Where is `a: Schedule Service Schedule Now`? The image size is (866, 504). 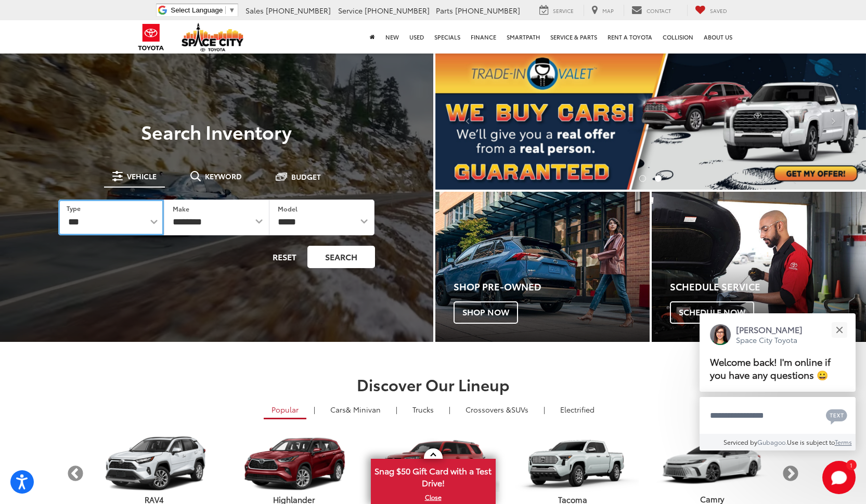
a: Schedule Service Schedule Now is located at coordinates (759, 266).